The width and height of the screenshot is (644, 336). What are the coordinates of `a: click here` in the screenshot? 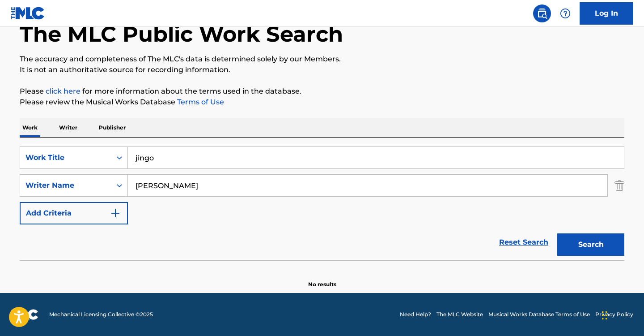 It's located at (63, 91).